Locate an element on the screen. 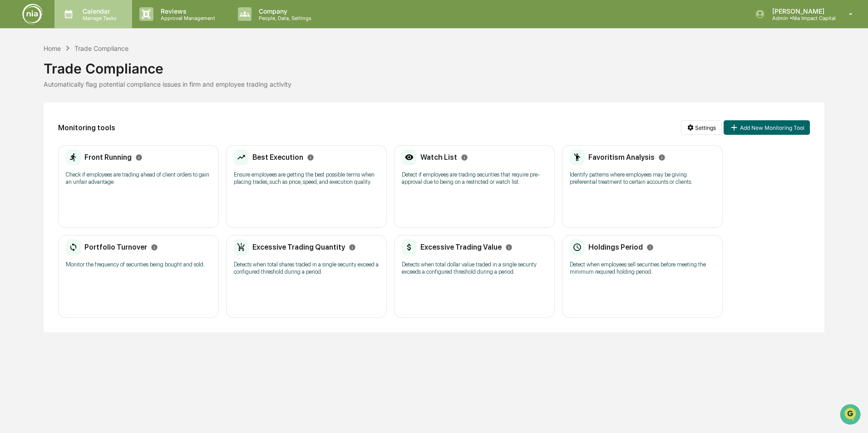  img: f2157a4c-a0d3-4daa-907e-bb6f0de503a5-1751232295721 is located at coordinates (11, 11).